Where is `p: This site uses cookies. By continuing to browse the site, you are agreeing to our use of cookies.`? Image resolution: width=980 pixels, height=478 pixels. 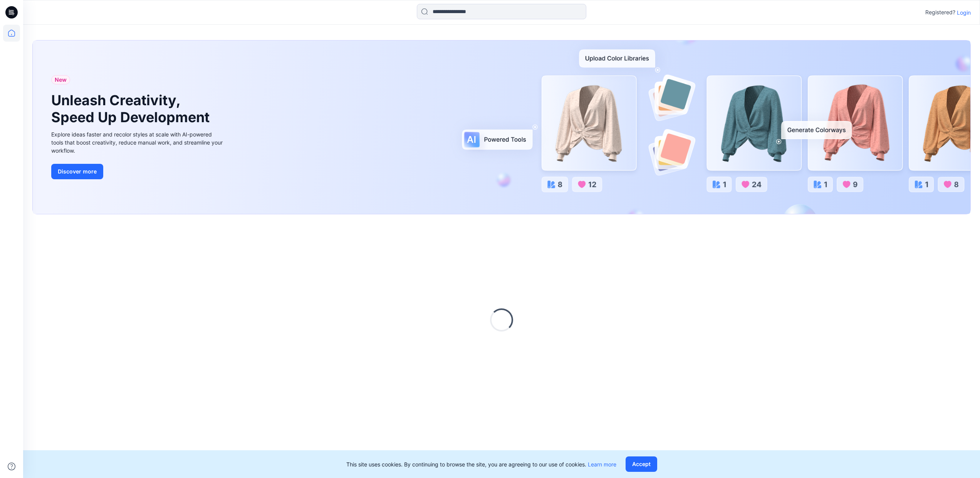
p: This site uses cookies. By continuing to browse the site, you are agreeing to our use of cookies. is located at coordinates (481, 464).